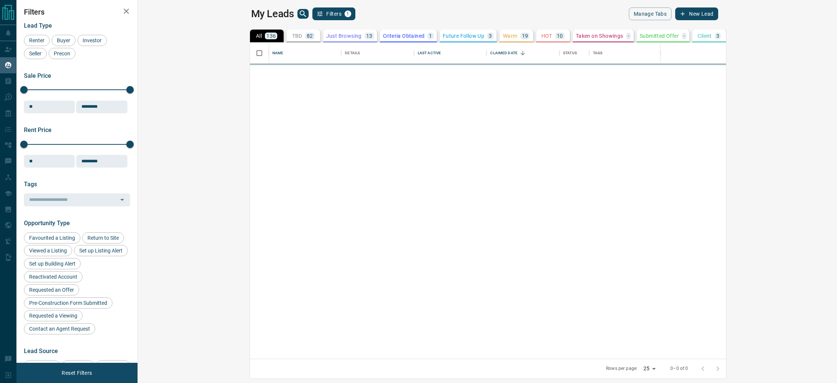 Image resolution: width=837 pixels, height=383 pixels. Describe the element at coordinates (59, 328) in the screenshot. I see `span: Contact an Agent Request` at that location.